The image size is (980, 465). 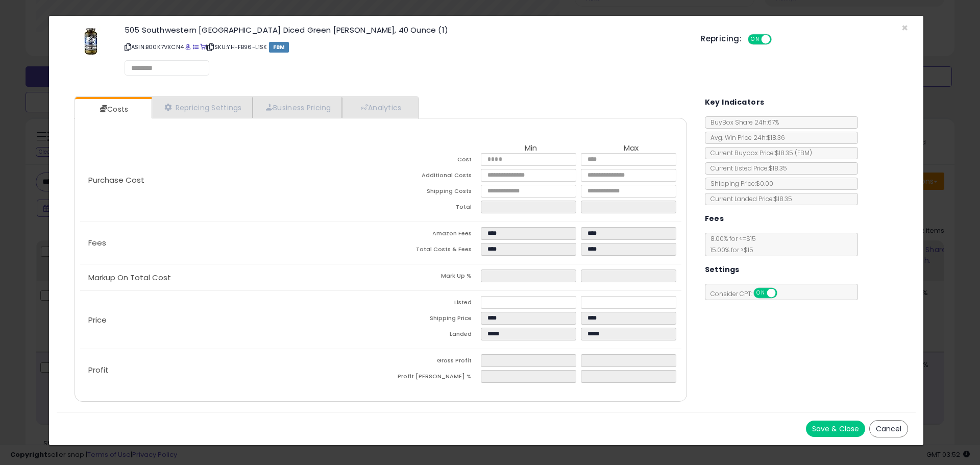 I want to click on span: Consider CPT:, so click(x=748, y=294).